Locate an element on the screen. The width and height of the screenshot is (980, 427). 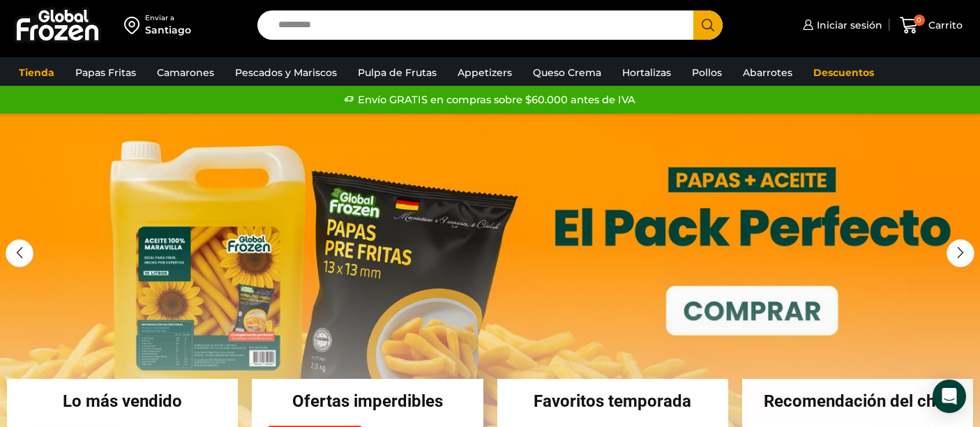
a: Camarones is located at coordinates (185, 72).